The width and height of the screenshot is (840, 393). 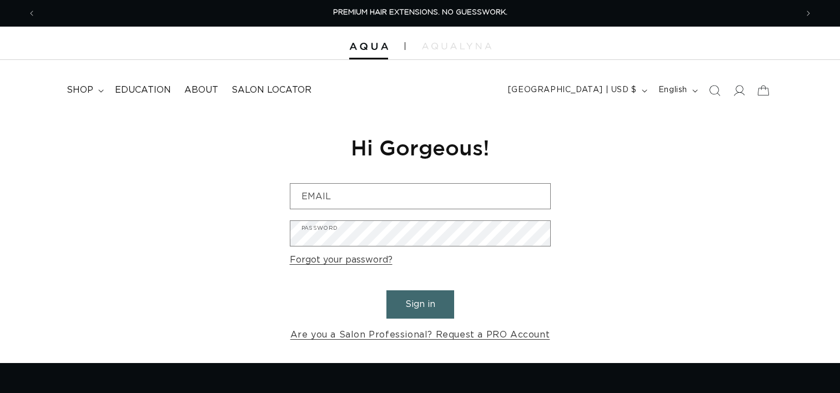 I want to click on a: Salon Locator, so click(x=271, y=90).